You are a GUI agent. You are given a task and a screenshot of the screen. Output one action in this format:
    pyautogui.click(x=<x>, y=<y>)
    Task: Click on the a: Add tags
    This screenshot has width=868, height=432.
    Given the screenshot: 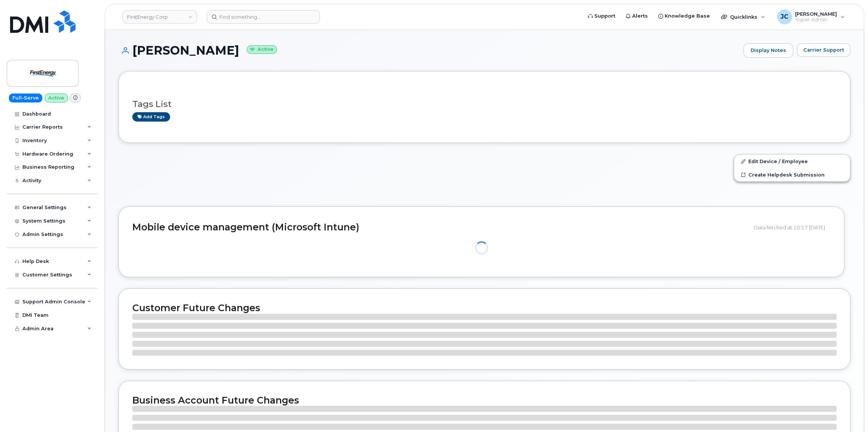 What is the action you would take?
    pyautogui.click(x=151, y=117)
    